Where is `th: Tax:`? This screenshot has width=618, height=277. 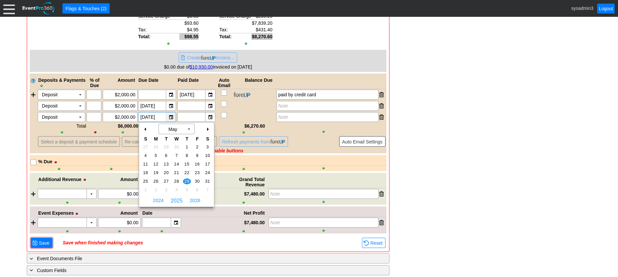 th: Tax: is located at coordinates (158, 30).